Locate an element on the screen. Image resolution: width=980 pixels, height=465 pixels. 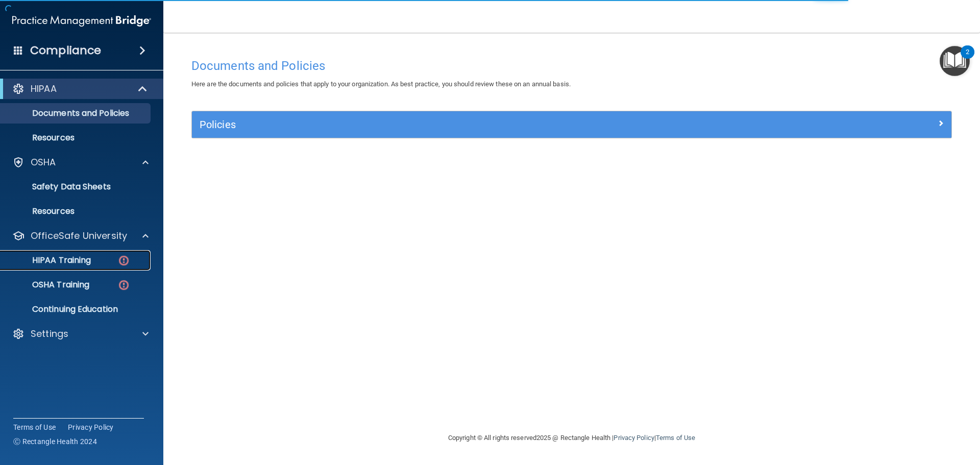
a: OfficeSafe University is located at coordinates (80, 236).